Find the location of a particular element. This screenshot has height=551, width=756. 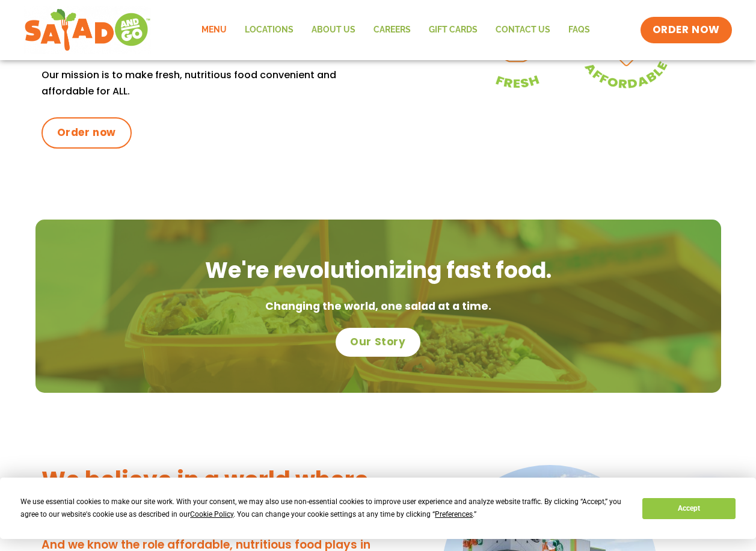

a: Our Story is located at coordinates (378, 342).